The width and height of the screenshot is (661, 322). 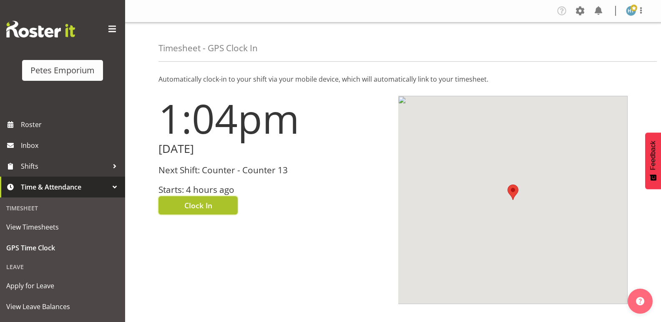 I want to click on span: Roster, so click(x=71, y=125).